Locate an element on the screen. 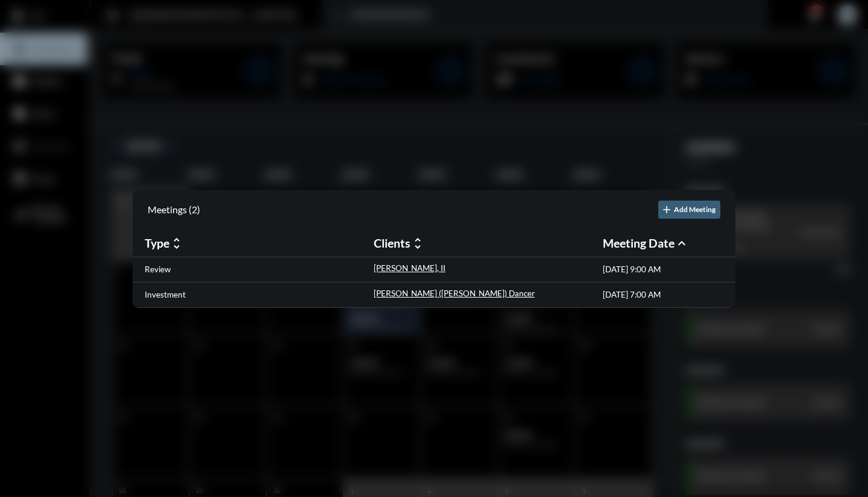  h2: Type is located at coordinates (157, 243).